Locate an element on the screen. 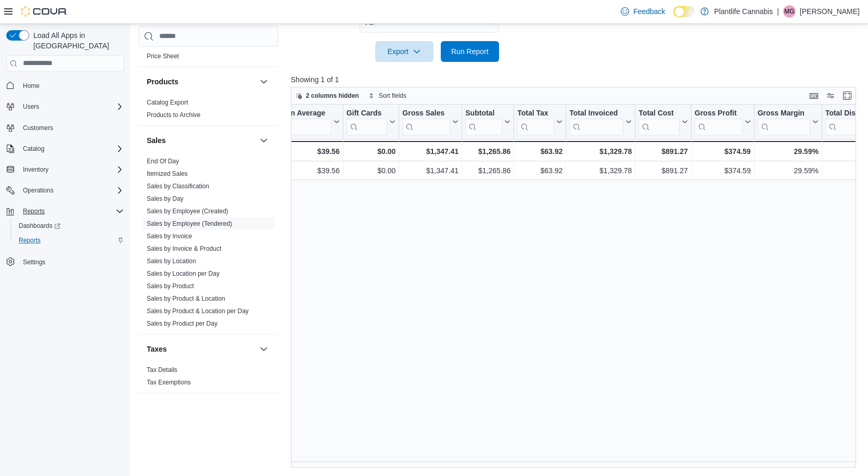 The image size is (868, 476). button: Sort fields is located at coordinates (387, 96).